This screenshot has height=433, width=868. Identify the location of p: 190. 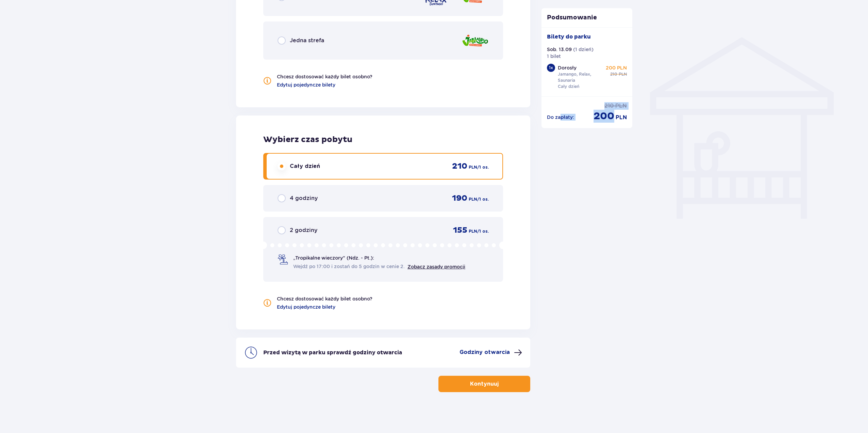
(460, 198).